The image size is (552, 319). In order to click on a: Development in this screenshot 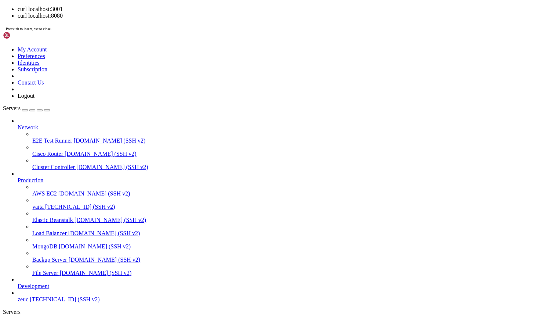, I will do `click(283, 286)`.